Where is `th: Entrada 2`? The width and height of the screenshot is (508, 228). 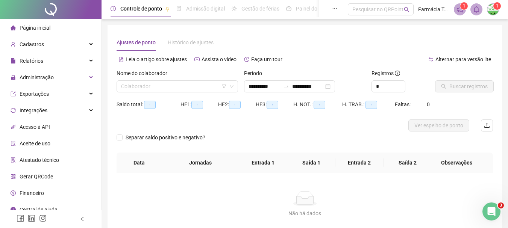 th: Entrada 2 is located at coordinates (359, 163).